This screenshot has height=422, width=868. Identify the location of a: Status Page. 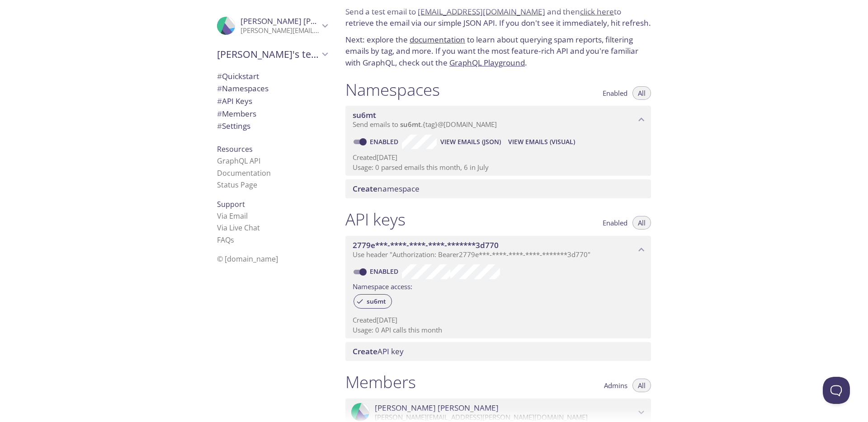
(237, 185).